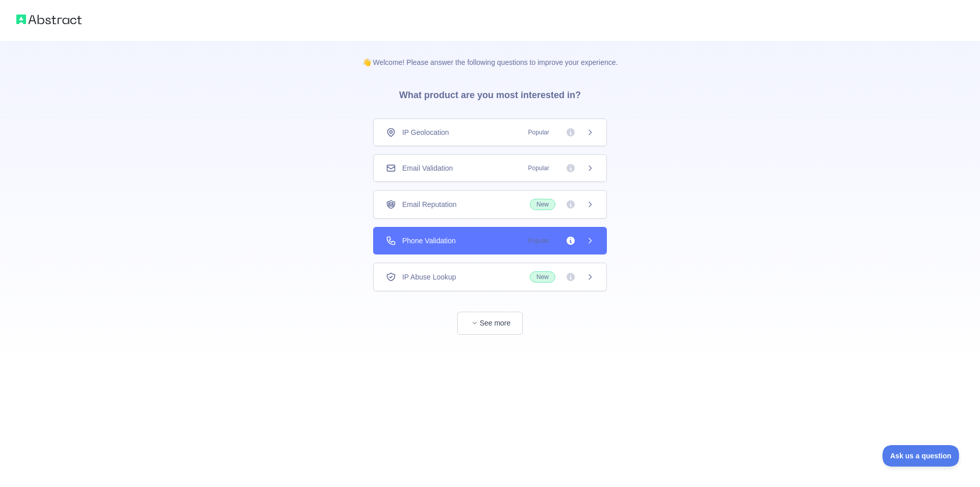 The image size is (980, 487). I want to click on h3: What product are you most interested in?, so click(490, 93).